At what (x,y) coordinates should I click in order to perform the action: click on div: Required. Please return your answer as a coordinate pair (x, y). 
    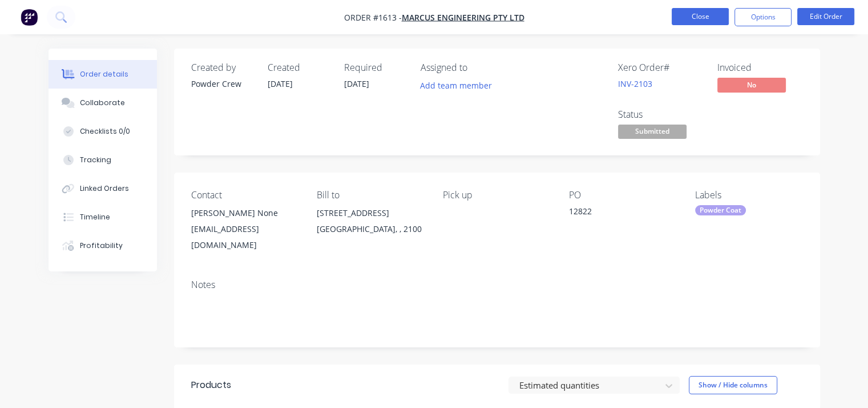
    Looking at the image, I should click on (376, 67).